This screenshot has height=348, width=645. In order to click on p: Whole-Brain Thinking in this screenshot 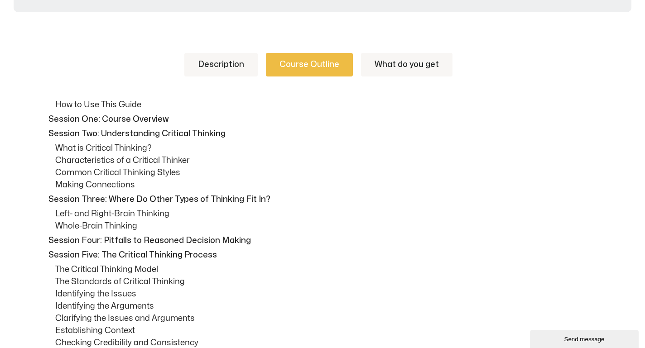, I will do `click(329, 226)`.